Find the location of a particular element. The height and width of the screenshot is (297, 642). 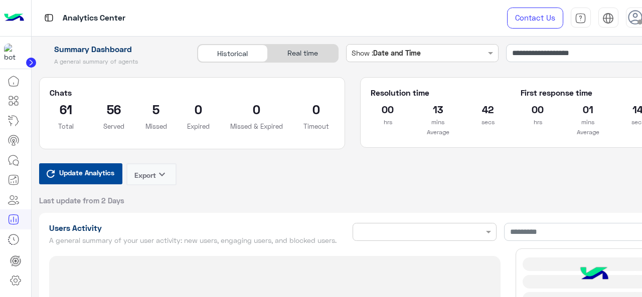

h2: 01 is located at coordinates (587, 109).